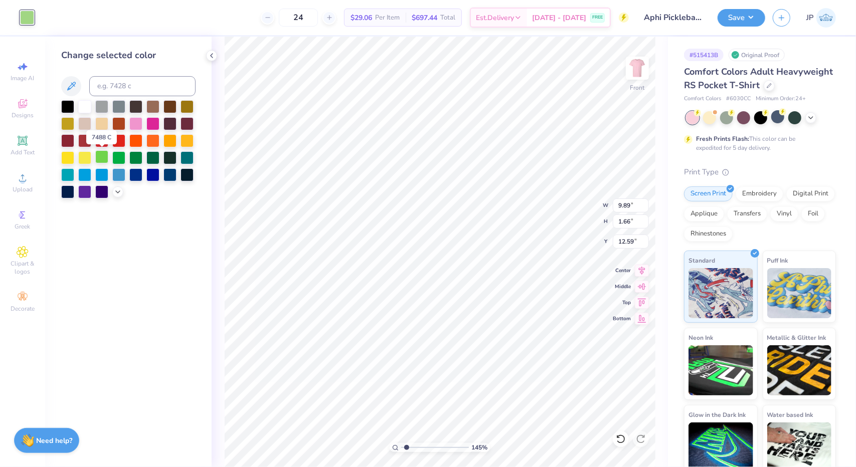  What do you see at coordinates (637, 88) in the screenshot?
I see `div: Front` at bounding box center [637, 88].